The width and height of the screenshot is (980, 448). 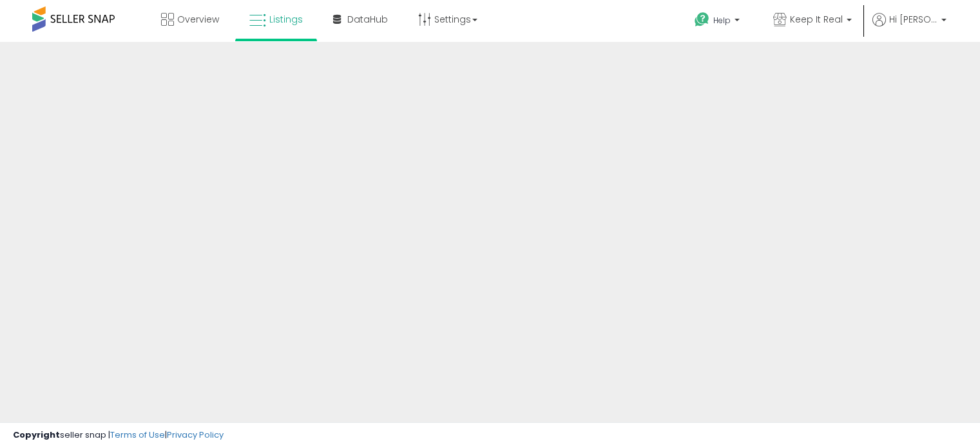 I want to click on strong: Copyright, so click(x=36, y=434).